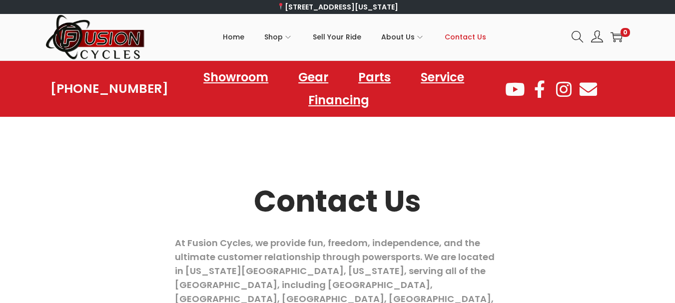  Describe the element at coordinates (337, 37) in the screenshot. I see `a: Sell Your Ride` at that location.